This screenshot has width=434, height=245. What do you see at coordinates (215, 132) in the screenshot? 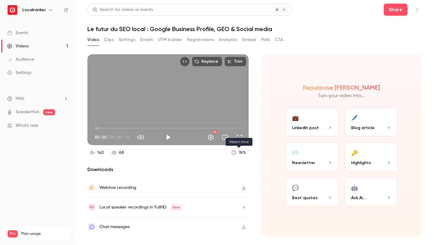
I see `div: HD` at bounding box center [215, 132].